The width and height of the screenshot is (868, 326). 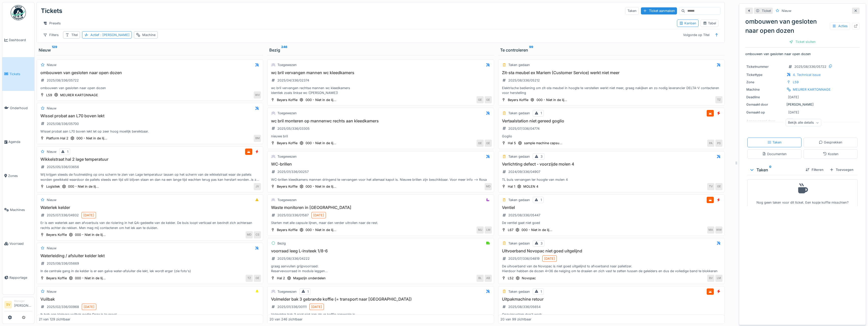 What do you see at coordinates (8, 304) in the screenshot?
I see `li: SV` at bounding box center [8, 304].